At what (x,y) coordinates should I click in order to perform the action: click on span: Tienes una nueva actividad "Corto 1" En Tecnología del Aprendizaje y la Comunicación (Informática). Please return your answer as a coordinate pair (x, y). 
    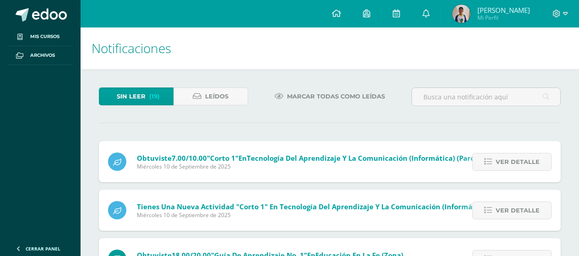
    Looking at the image, I should click on (312, 207).